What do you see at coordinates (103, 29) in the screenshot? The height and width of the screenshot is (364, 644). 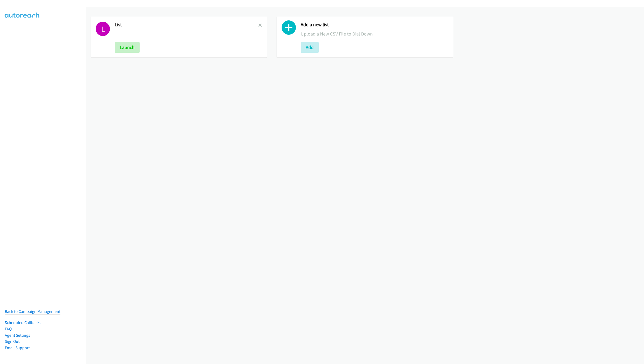 I see `h1: L` at bounding box center [103, 29].